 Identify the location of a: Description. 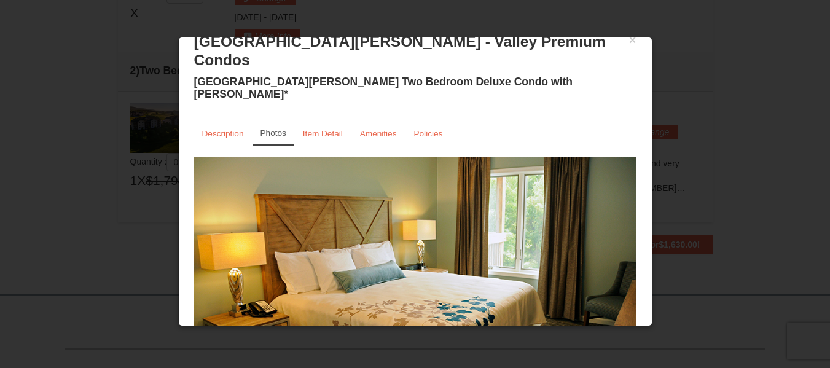
(223, 133).